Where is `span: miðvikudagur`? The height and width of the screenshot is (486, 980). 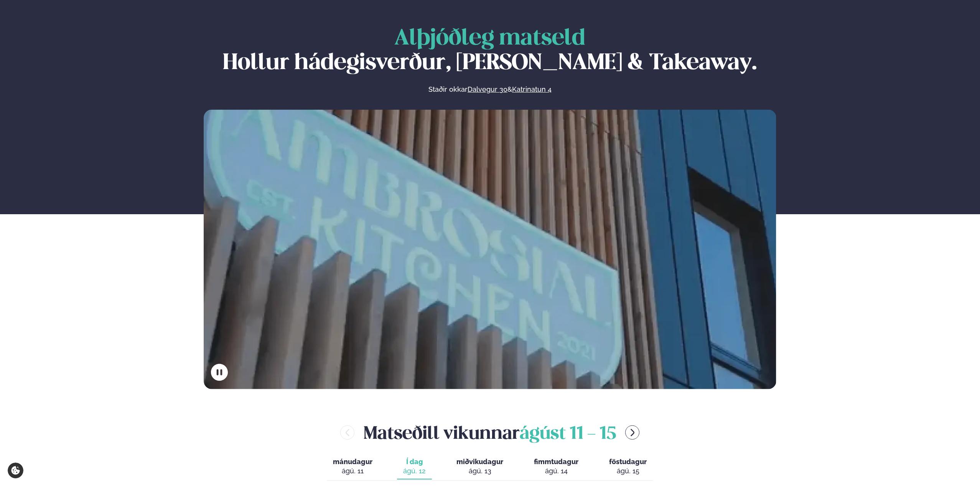
span: miðvikudagur is located at coordinates (480, 461).